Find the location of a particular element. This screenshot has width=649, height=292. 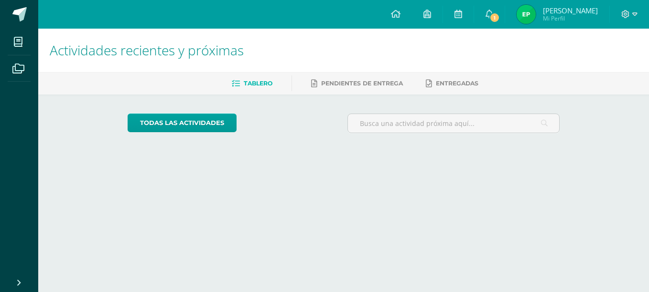

a: Tablero is located at coordinates (252, 84).